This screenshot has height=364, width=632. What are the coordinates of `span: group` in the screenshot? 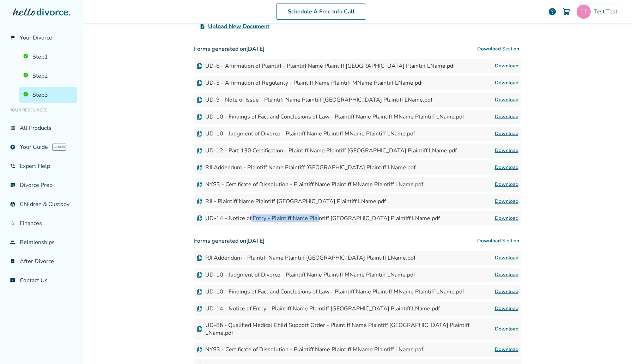 It's located at (13, 242).